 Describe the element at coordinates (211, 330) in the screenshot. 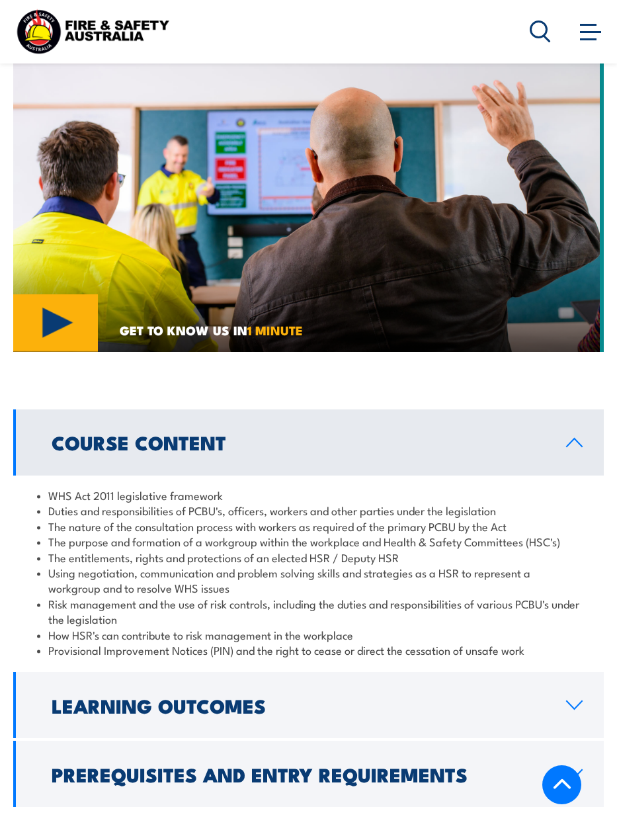

I see `span: GET TO KNOW US IN` at that location.